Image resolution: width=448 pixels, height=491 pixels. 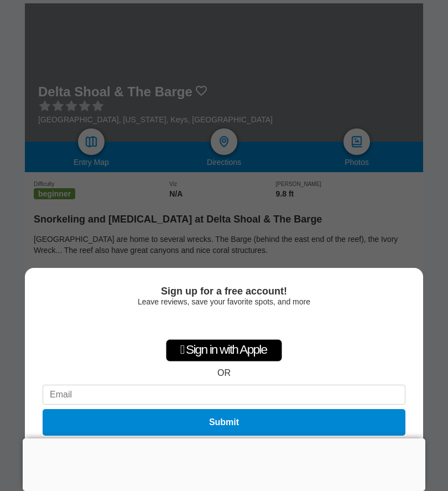 What do you see at coordinates (224, 350) in the screenshot?
I see `div: Sign in with Apple` at bounding box center [224, 350].